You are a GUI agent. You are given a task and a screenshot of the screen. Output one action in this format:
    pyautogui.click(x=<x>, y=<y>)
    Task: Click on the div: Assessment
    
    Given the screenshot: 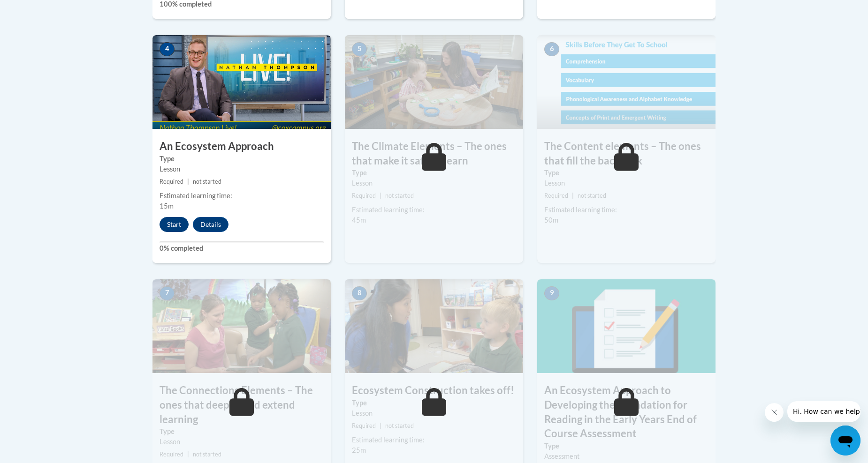 What is the action you would take?
    pyautogui.click(x=626, y=457)
    